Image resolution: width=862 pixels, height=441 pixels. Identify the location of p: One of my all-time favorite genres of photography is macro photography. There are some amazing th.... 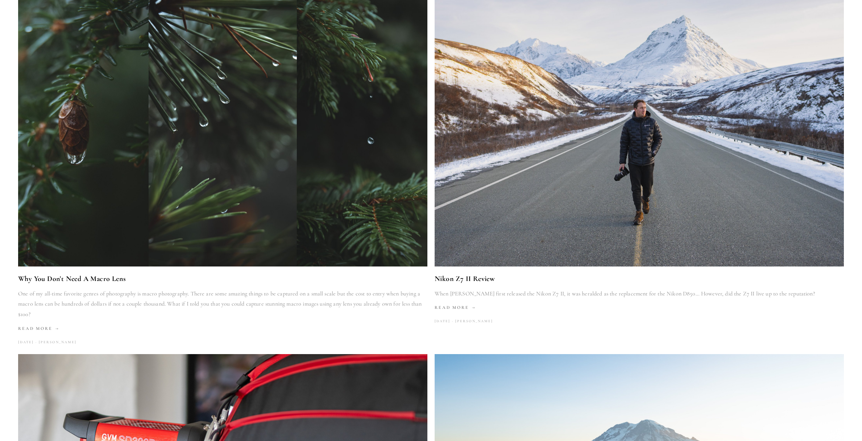
(222, 304).